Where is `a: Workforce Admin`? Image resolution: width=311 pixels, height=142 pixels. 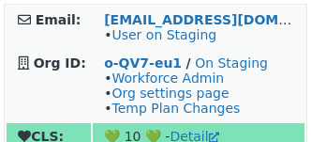
a: Workforce Admin is located at coordinates (168, 78).